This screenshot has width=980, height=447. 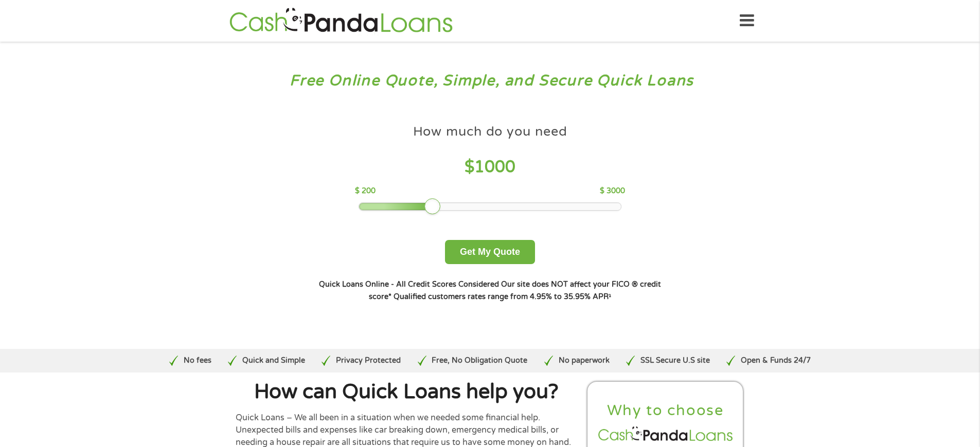 I want to click on img: GetLoanNow Logo, so click(x=341, y=21).